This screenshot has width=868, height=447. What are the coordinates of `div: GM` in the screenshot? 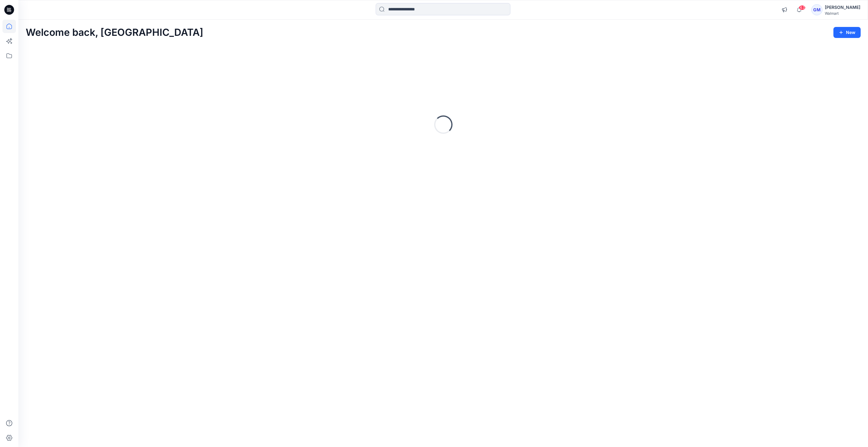 It's located at (817, 9).